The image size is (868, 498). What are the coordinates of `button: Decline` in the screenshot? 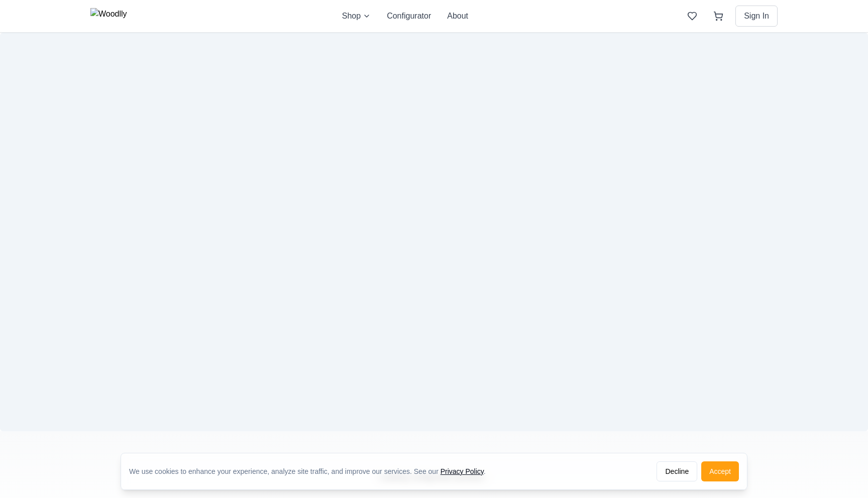 It's located at (677, 472).